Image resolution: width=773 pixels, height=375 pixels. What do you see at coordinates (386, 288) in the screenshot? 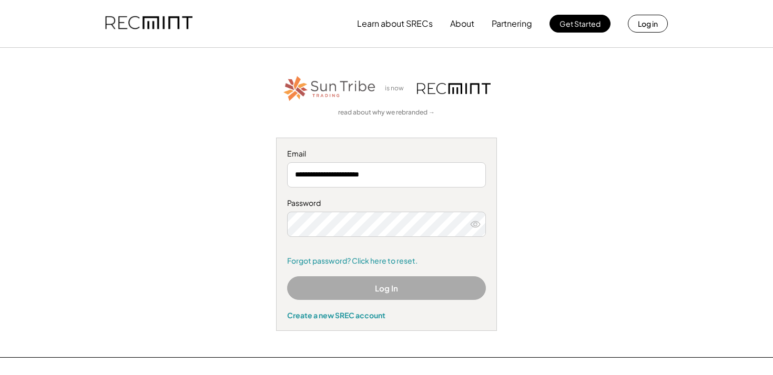
I see `button: Log In` at bounding box center [386, 288].